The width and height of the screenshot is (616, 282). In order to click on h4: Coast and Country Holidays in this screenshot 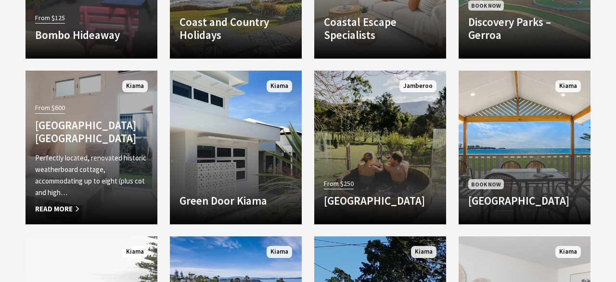, I will do `click(236, 28)`.